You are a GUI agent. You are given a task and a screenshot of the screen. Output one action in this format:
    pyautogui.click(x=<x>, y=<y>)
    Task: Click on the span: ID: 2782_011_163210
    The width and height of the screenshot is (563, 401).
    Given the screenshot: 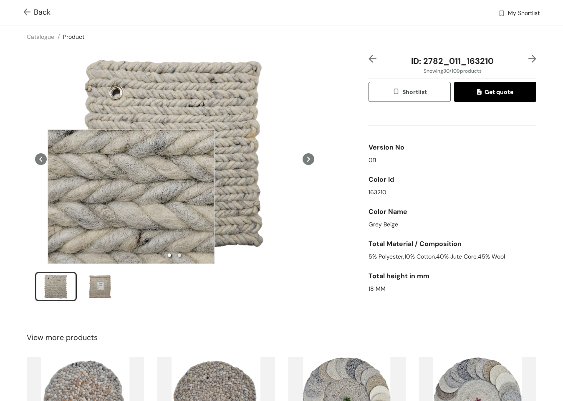 What is the action you would take?
    pyautogui.click(x=453, y=61)
    